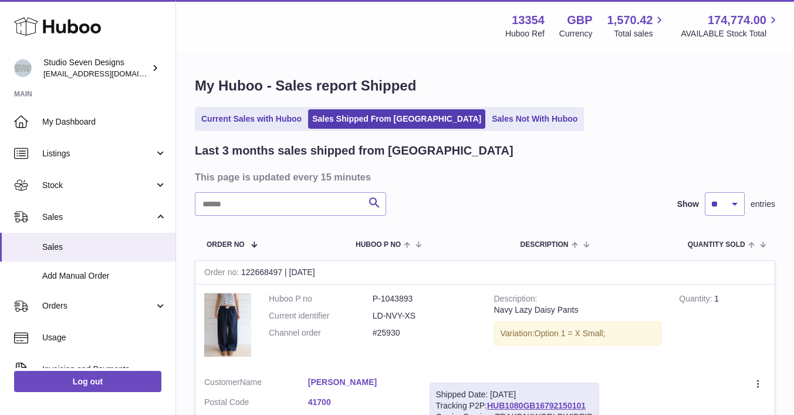  I want to click on span: Description, so click(544, 244).